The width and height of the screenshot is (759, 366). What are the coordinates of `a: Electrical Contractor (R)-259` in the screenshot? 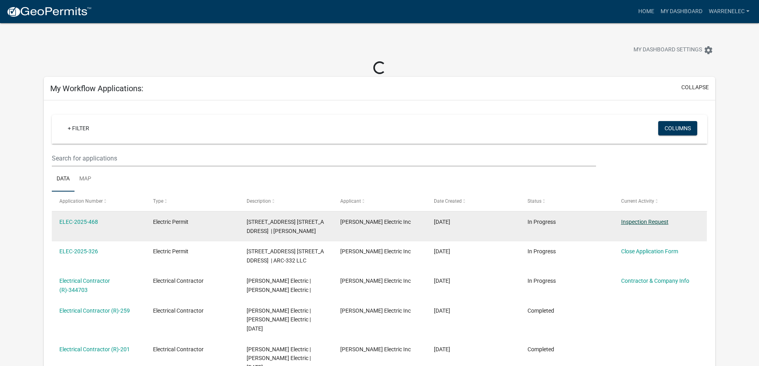 It's located at (94, 311).